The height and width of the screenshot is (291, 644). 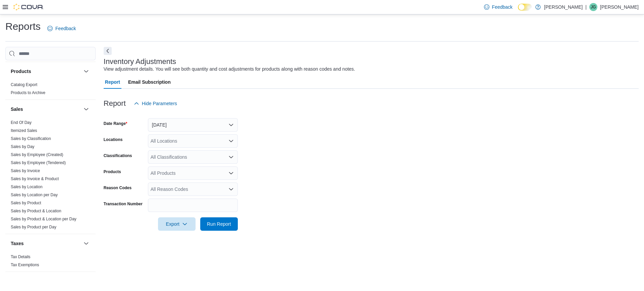 I want to click on a: Sales by Product & Location per Day, so click(x=43, y=219).